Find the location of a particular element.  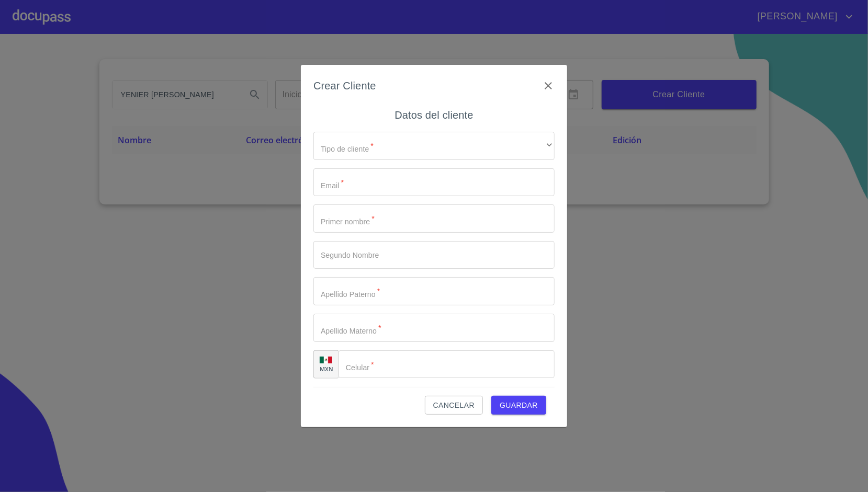

button: Cancelar is located at coordinates (454, 405).